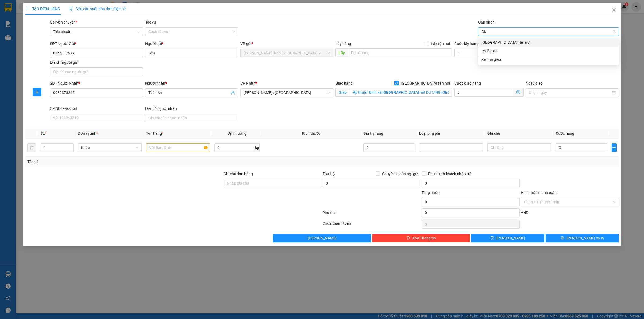 Image resolution: width=644 pixels, height=319 pixels. Describe the element at coordinates (96, 43) in the screenshot. I see `div: SĐT Người Gửi` at that location.